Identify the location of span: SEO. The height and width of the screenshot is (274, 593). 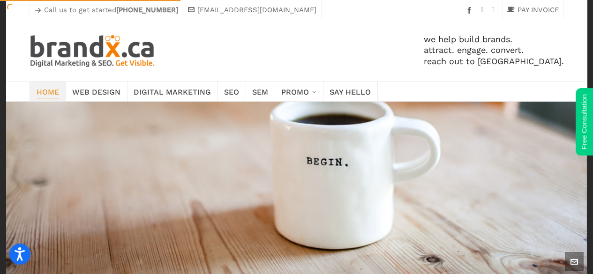
(231, 91).